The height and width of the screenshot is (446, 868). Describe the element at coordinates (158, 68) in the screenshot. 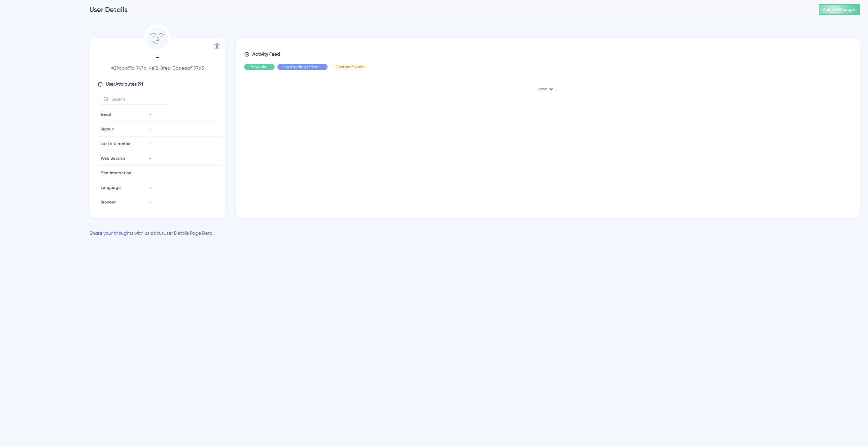

I see `span: # 29cc4f7b-747b-4e12-8fe6-0caeaaf197a3` at that location.